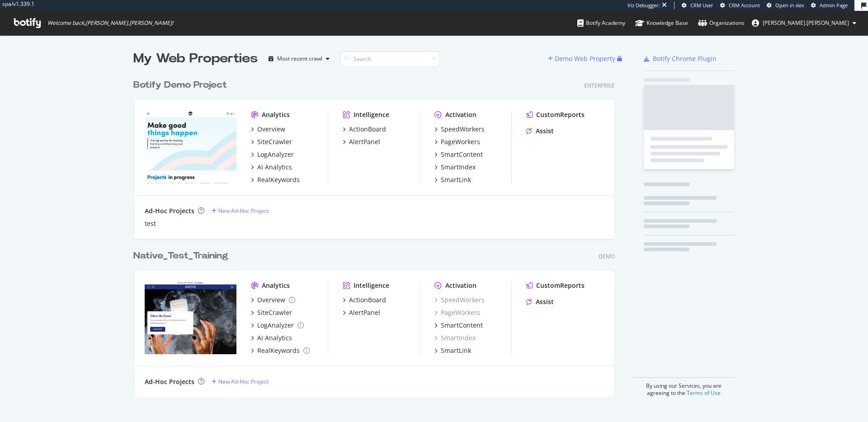 Image resolution: width=868 pixels, height=422 pixels. I want to click on div: ActionBoard, so click(368, 300).